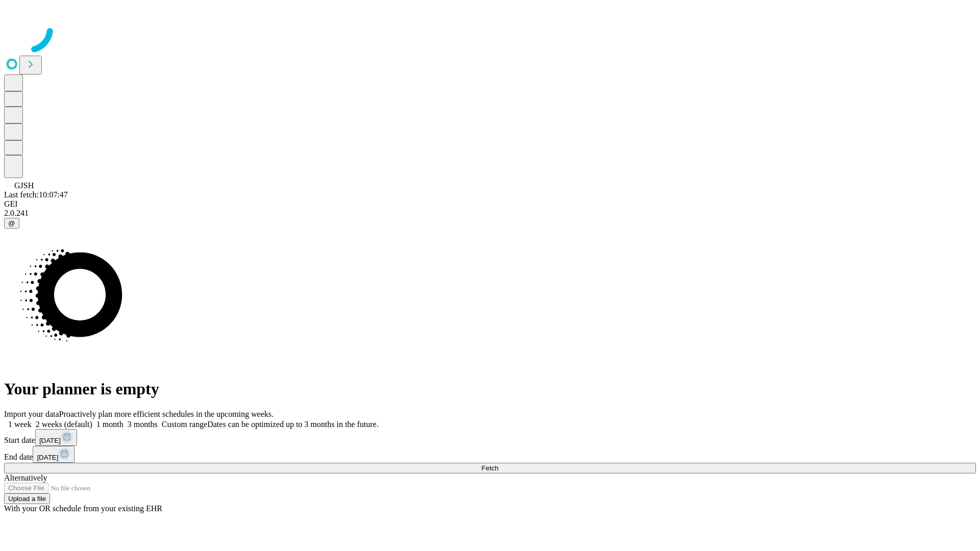  What do you see at coordinates (35, 195) in the screenshot?
I see `span: Last fetch: 10:07:47` at bounding box center [35, 195].